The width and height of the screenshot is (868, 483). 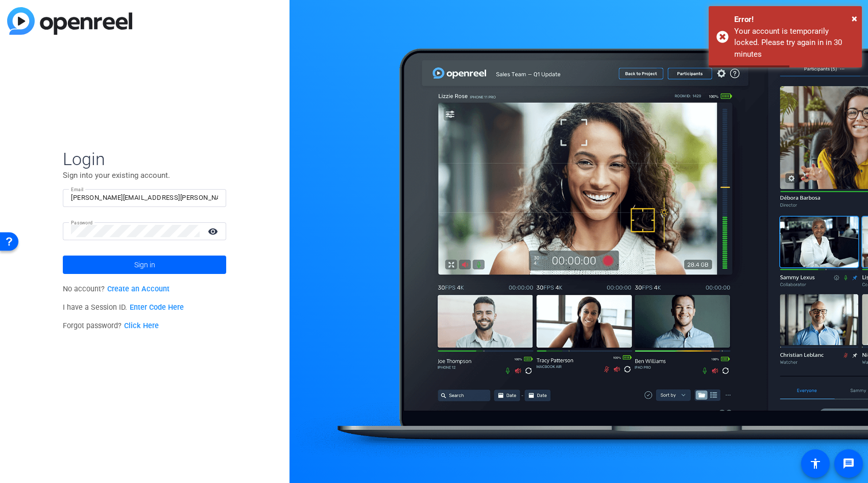 What do you see at coordinates (854, 18) in the screenshot?
I see `button: Close` at bounding box center [854, 18].